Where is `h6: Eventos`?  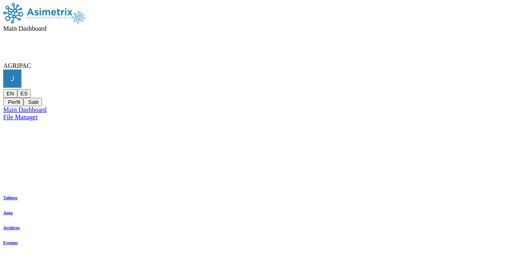
h6: Eventos is located at coordinates (11, 242).